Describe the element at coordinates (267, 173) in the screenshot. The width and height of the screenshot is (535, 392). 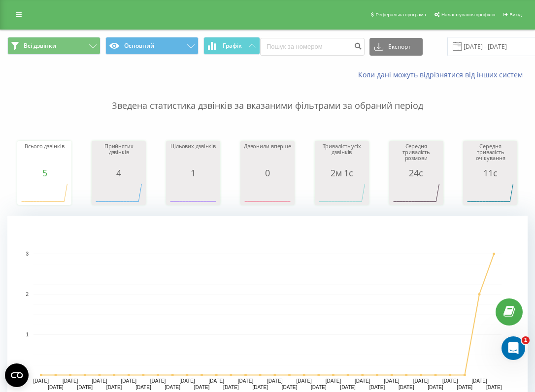
I see `div: 0` at that location.